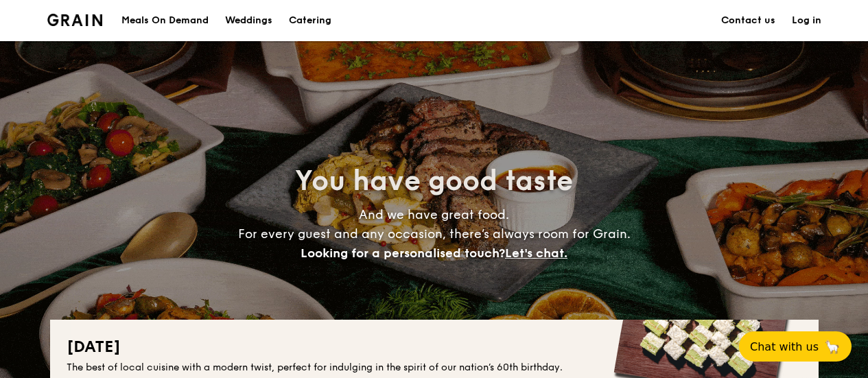 The width and height of the screenshot is (868, 378). What do you see at coordinates (434, 368) in the screenshot?
I see `div: The best of local cuisine with a modern twist, perfect for indulging in the spirit of our nation’...` at bounding box center [434, 368].